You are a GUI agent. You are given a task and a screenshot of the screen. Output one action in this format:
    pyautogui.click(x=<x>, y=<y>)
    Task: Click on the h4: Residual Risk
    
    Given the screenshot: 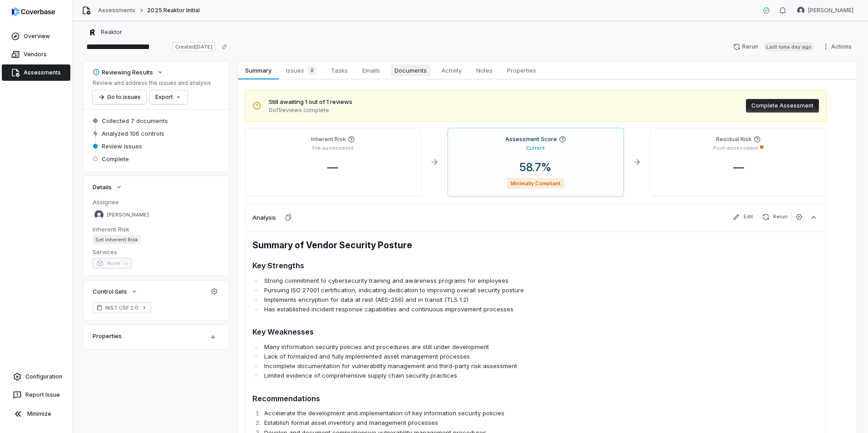 What is the action you would take?
    pyautogui.click(x=734, y=139)
    